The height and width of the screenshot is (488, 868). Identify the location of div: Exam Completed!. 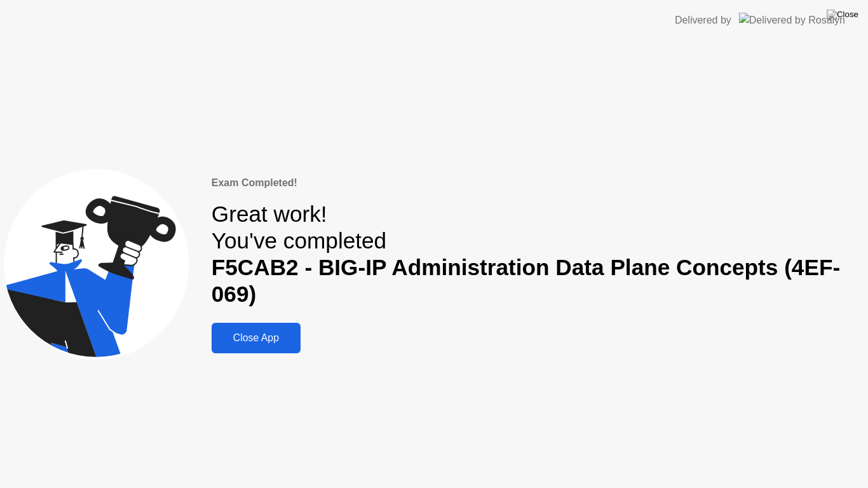
(538, 183).